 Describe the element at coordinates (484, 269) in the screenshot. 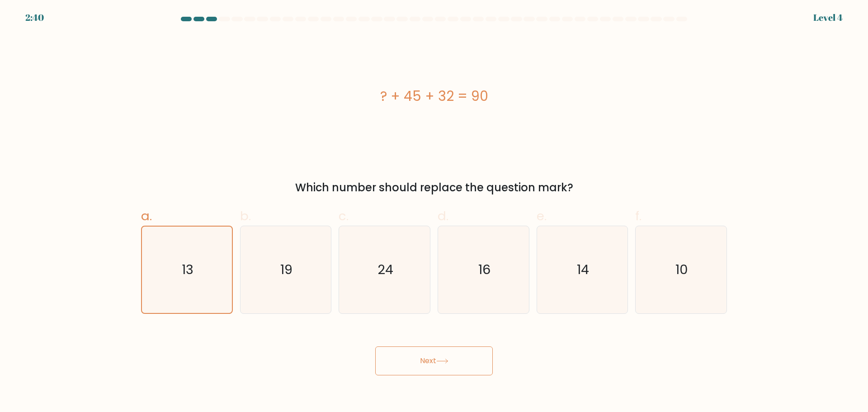

I see `text: 16` at that location.